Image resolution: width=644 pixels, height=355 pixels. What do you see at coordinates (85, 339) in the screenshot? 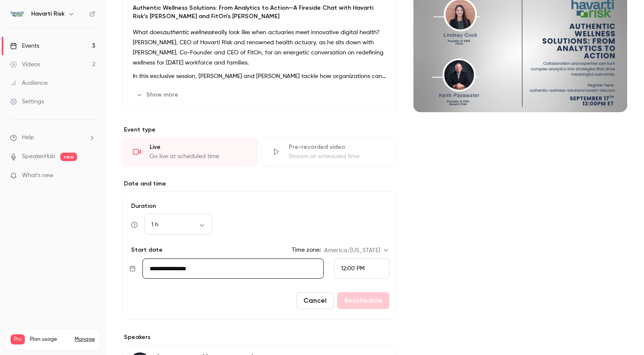
I see `a: Manage` at bounding box center [85, 339].